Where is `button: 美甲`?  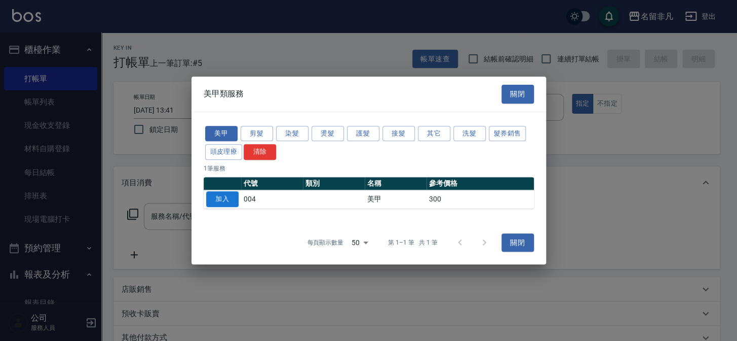 button: 美甲 is located at coordinates (221, 133).